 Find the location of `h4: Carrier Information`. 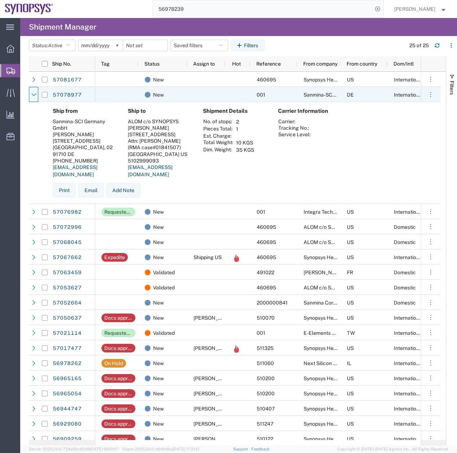

h4: Carrier Information is located at coordinates (307, 111).